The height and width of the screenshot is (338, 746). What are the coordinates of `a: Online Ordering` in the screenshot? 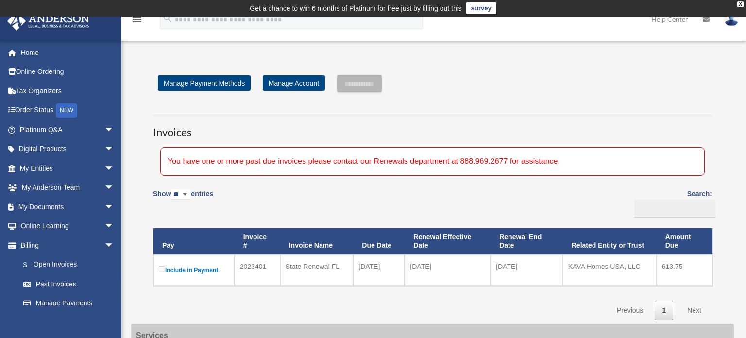 It's located at (68, 72).